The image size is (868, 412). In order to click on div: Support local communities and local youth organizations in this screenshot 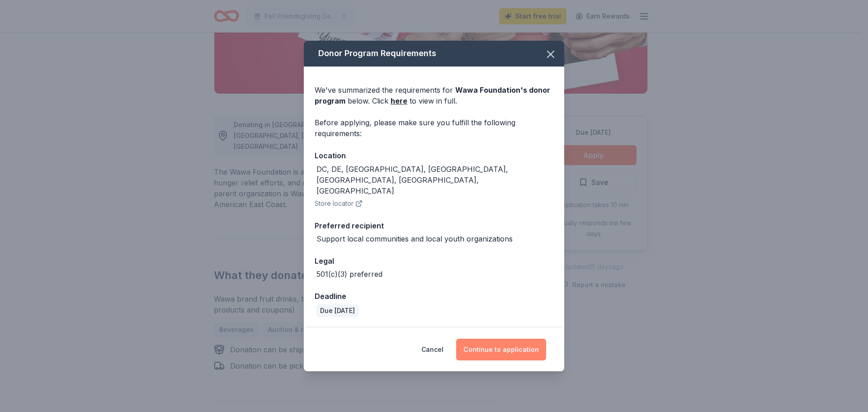, I will do `click(414, 239)`.